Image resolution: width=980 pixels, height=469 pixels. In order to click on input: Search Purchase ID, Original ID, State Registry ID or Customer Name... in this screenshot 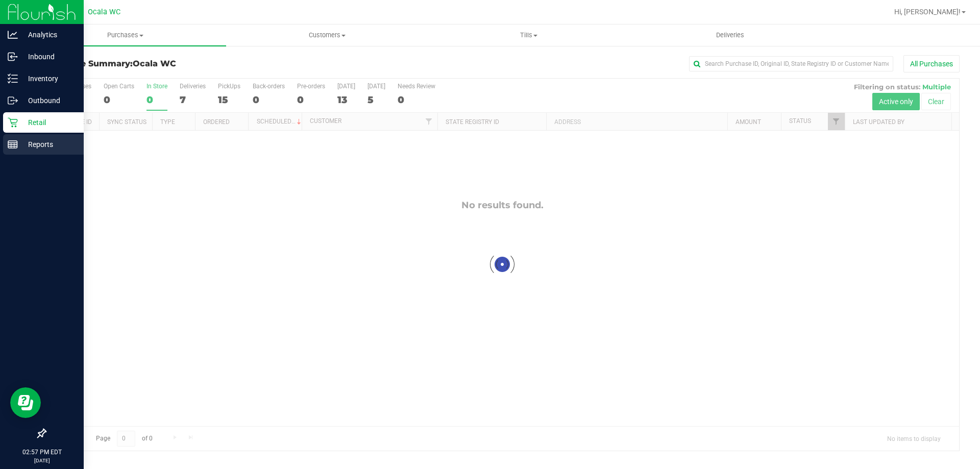, I will do `click(791, 63)`.